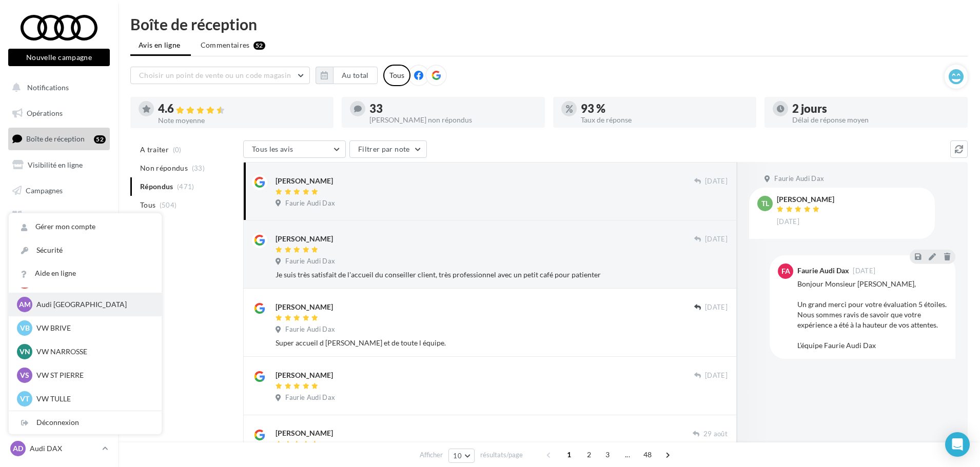  I want to click on span: Visibilité en ligne, so click(55, 165).